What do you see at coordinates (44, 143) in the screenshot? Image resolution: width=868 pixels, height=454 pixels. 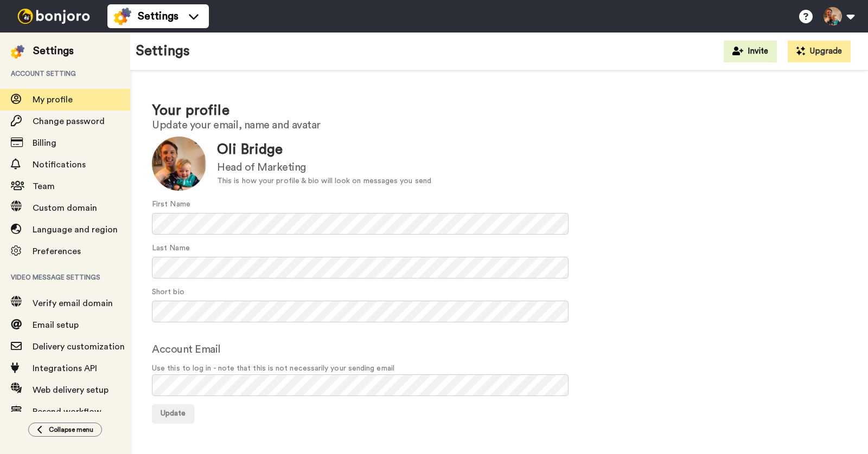 I see `span: Billing` at bounding box center [44, 143].